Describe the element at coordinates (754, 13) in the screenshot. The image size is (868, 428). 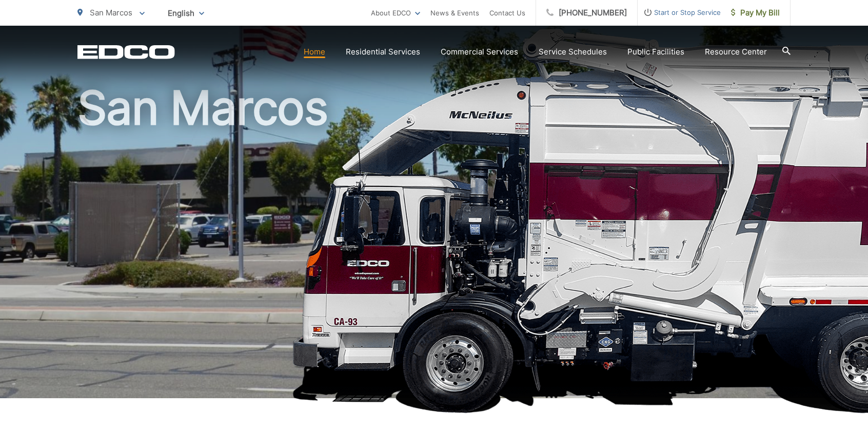
I see `span: Pay My Bill` at that location.